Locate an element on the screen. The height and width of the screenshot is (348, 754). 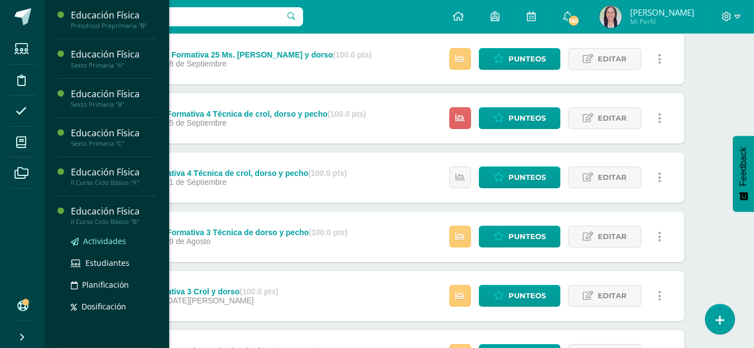
div: Sexto Primaria "B" is located at coordinates (113, 104).